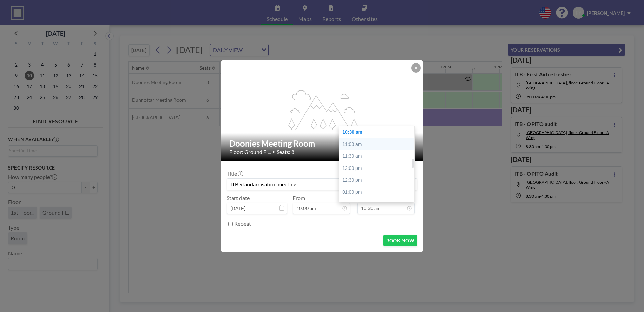 Image resolution: width=644 pixels, height=312 pixels. Describe the element at coordinates (378, 156) in the screenshot. I see `div: 11:30 am` at that location.